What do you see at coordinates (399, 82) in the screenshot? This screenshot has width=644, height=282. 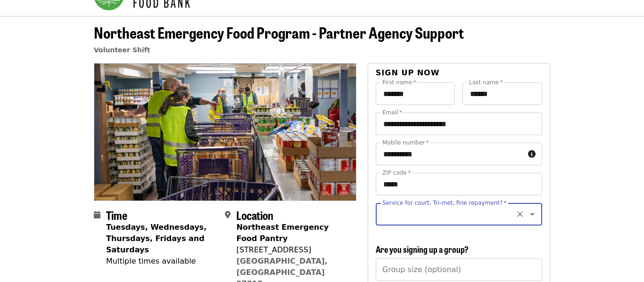 I see `label: First name` at bounding box center [399, 82].